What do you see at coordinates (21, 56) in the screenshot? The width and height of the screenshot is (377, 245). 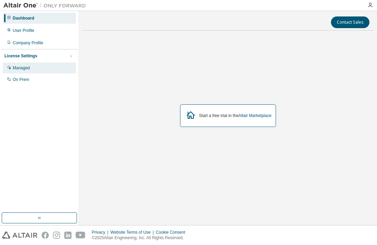 I see `div: License Settings` at bounding box center [21, 56].